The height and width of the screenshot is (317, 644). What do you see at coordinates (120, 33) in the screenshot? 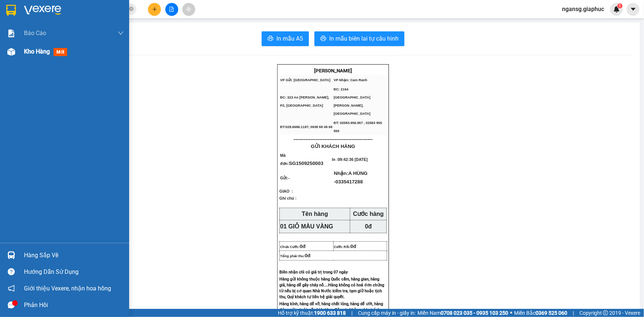
I see `span: down` at bounding box center [120, 33].